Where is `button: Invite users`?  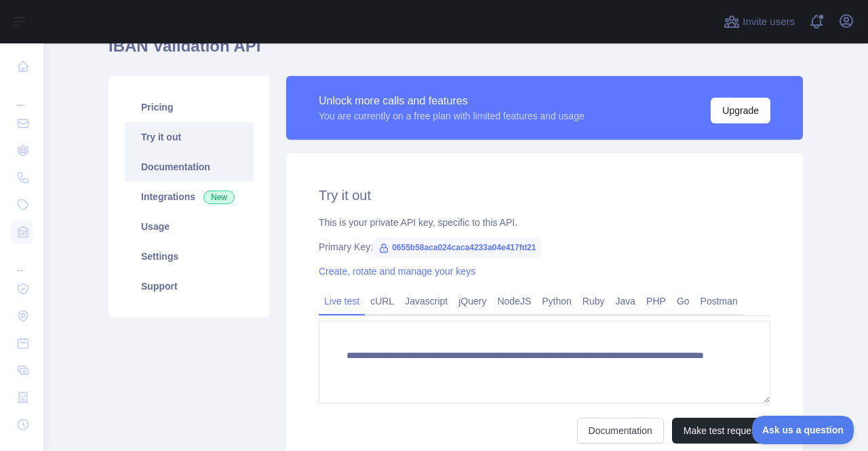
button: Invite users is located at coordinates (759, 22).